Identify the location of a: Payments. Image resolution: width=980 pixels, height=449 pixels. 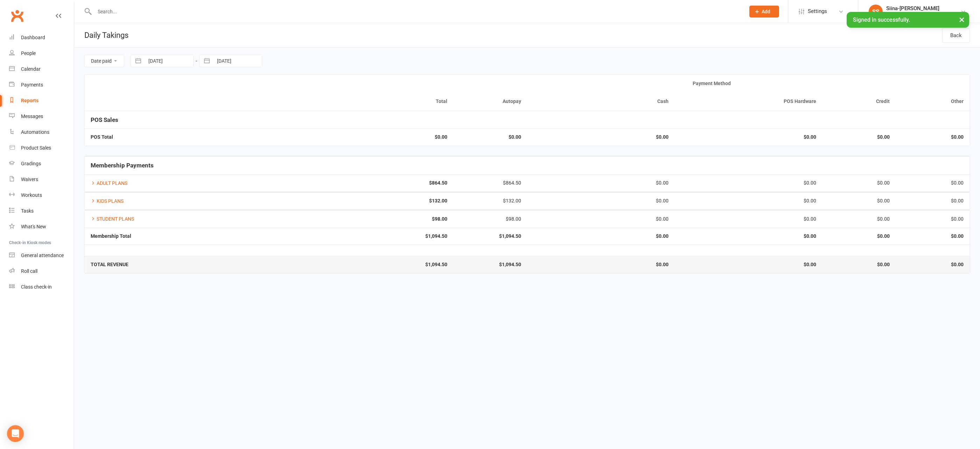
(41, 85).